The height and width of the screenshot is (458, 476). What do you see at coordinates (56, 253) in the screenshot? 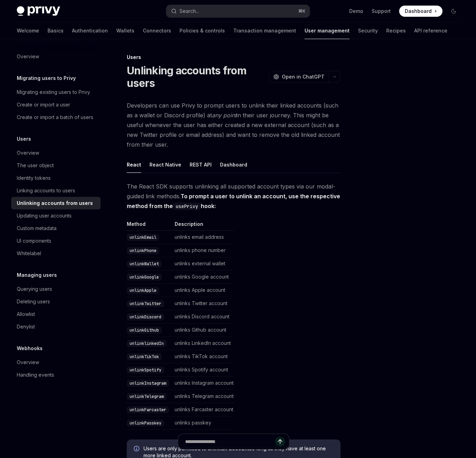
I see `a: Whitelabel` at bounding box center [56, 253].